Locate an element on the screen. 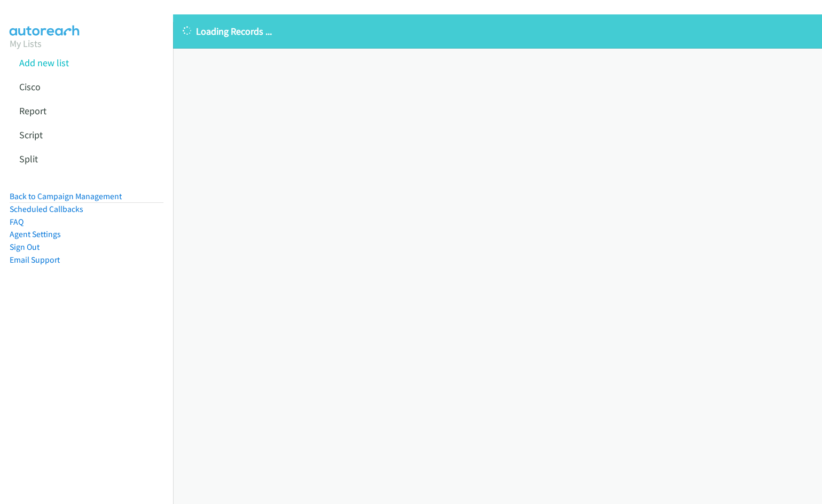 The width and height of the screenshot is (822, 504). a: FAQ is located at coordinates (17, 221).